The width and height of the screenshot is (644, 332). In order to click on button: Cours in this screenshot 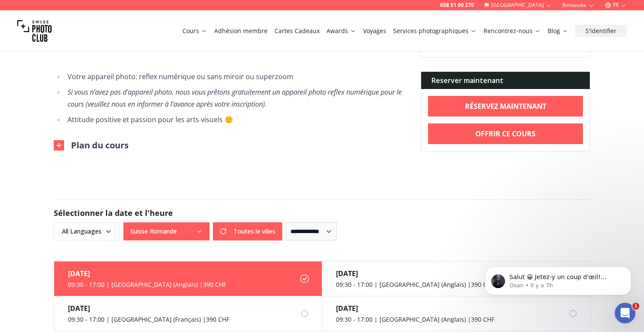, I will do `click(195, 31)`.